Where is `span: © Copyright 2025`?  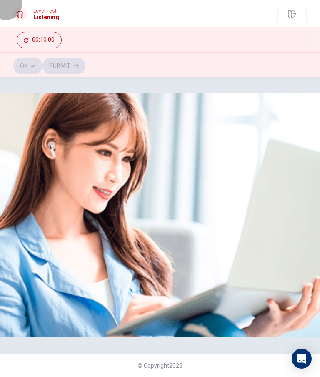
span: © Copyright 2025 is located at coordinates (160, 366).